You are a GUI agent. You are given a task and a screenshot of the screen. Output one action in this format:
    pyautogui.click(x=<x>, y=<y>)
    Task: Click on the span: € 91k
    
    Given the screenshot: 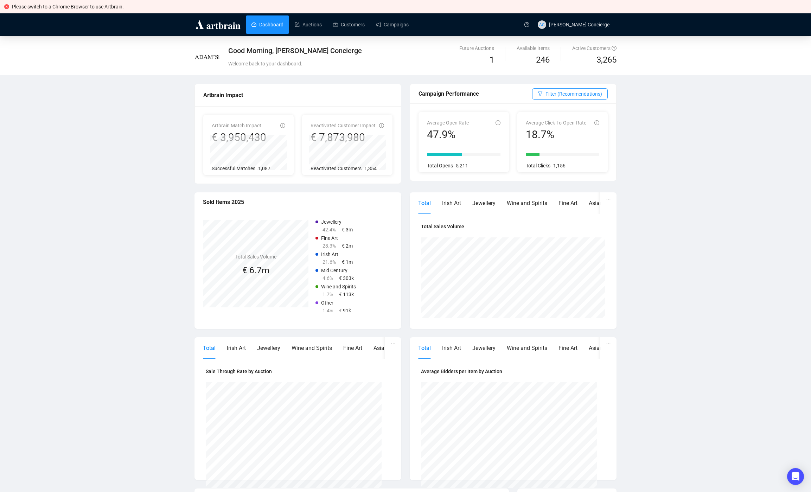 What is the action you would take?
    pyautogui.click(x=345, y=311)
    